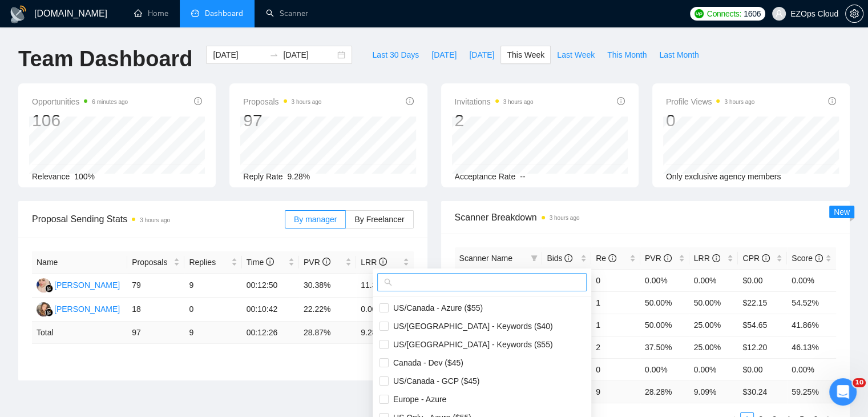  I want to click on span: Scanner Breakdown, so click(645, 217).